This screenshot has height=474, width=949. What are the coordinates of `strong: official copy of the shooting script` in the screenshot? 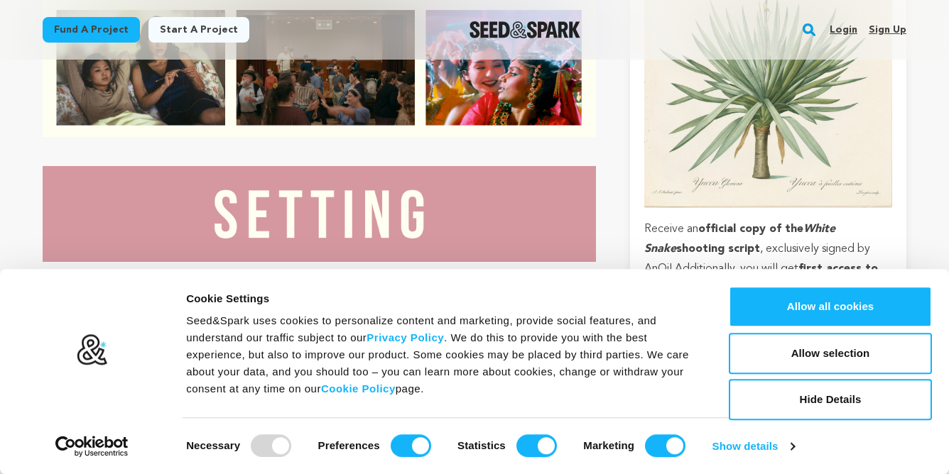 It's located at (739, 239).